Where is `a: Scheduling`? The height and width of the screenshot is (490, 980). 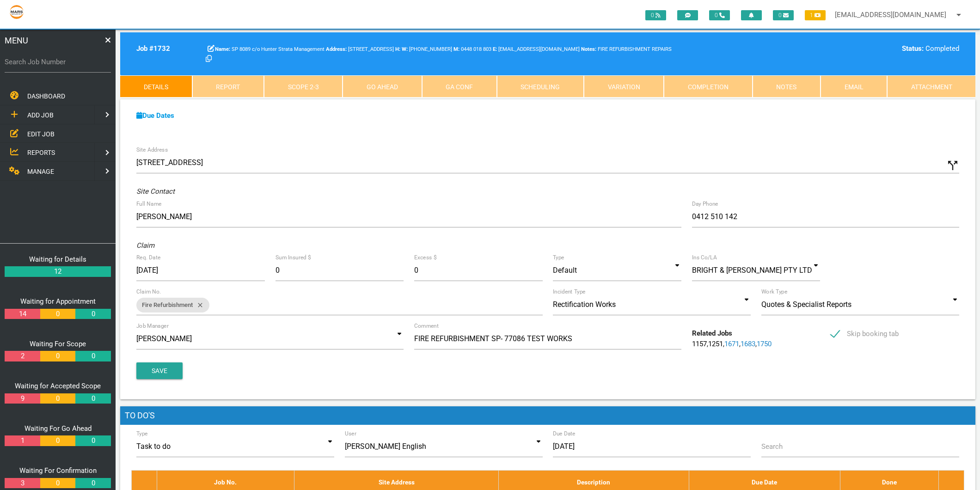
a: Scheduling is located at coordinates (540, 86).